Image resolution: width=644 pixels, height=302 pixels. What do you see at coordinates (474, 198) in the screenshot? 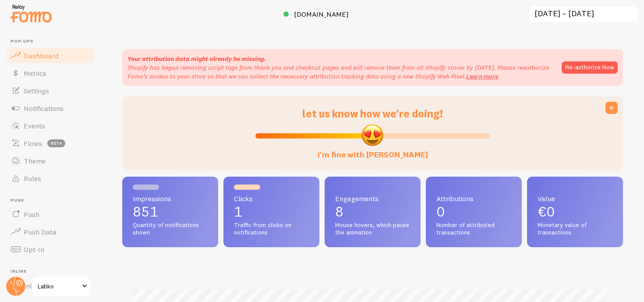
I see `span: Attributions` at bounding box center [474, 198].